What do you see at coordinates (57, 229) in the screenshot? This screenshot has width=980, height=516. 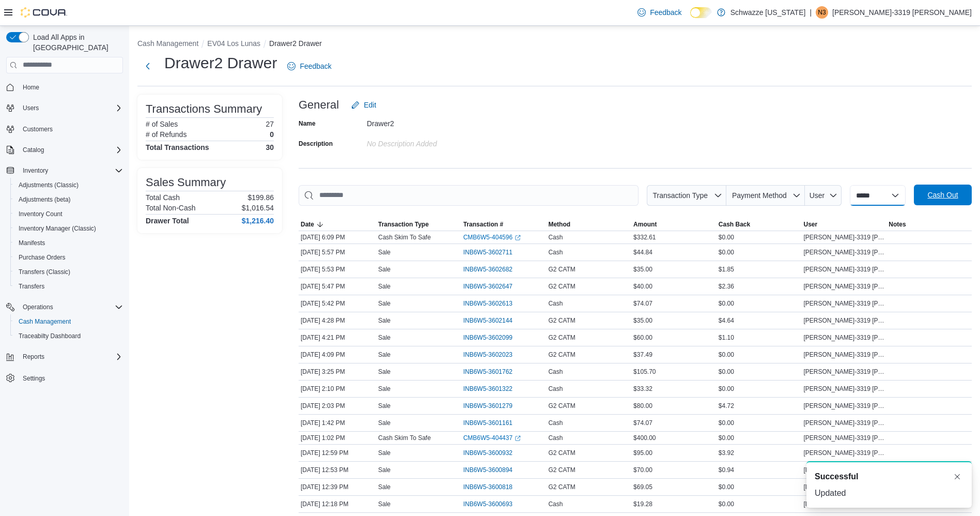 I see `a: Inventory Manager (Classic)` at bounding box center [57, 229].